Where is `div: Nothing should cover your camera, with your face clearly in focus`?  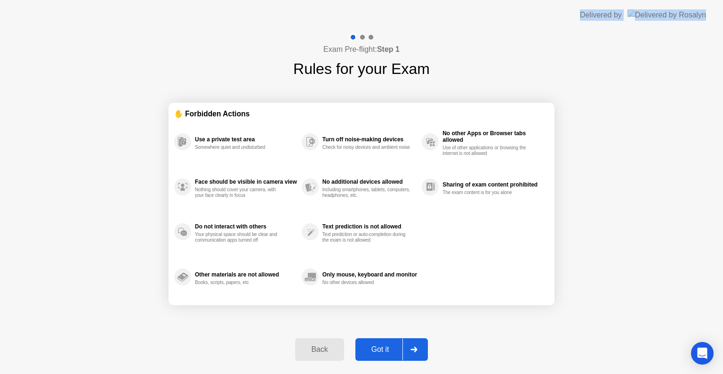
div: Nothing should cover your camera, with your face clearly in focus is located at coordinates (239, 193).